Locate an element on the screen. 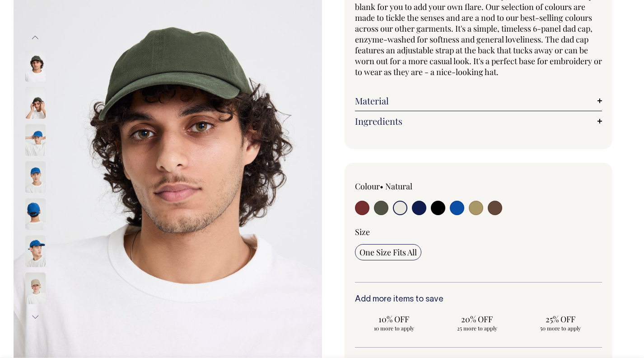 Image resolution: width=644 pixels, height=358 pixels. span: 10 more to apply is located at coordinates (394, 328).